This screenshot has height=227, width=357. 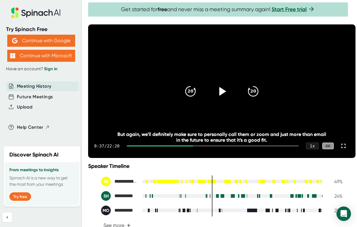 I want to click on span: Upload, so click(x=24, y=107).